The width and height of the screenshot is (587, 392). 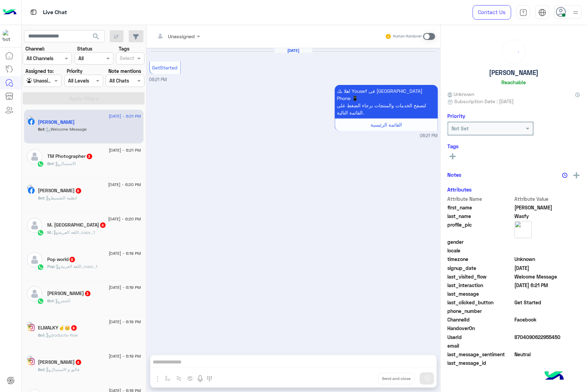 What do you see at coordinates (55, 12) in the screenshot?
I see `p: Live Chat` at bounding box center [55, 12].